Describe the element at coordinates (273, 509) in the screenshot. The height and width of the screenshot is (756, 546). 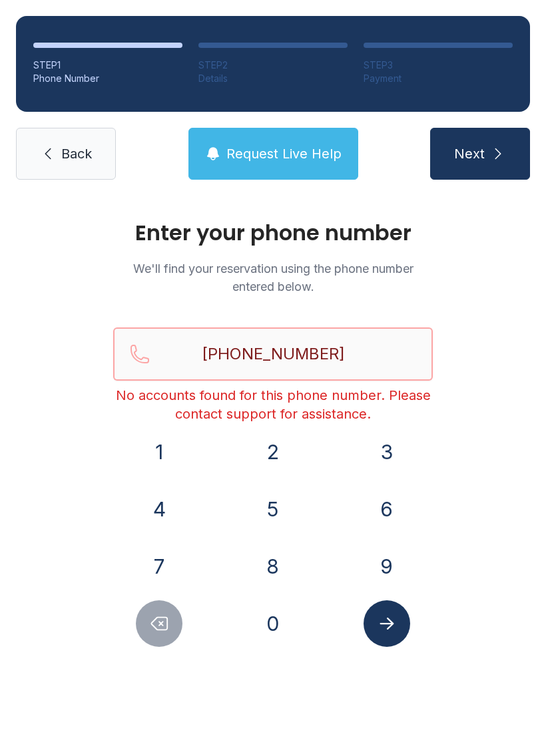
I see `button: 5` at that location.